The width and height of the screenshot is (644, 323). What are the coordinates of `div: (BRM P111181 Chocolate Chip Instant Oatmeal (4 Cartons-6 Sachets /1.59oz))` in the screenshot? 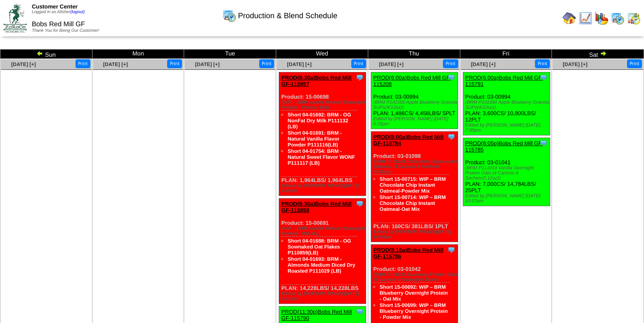 It's located at (415, 167).